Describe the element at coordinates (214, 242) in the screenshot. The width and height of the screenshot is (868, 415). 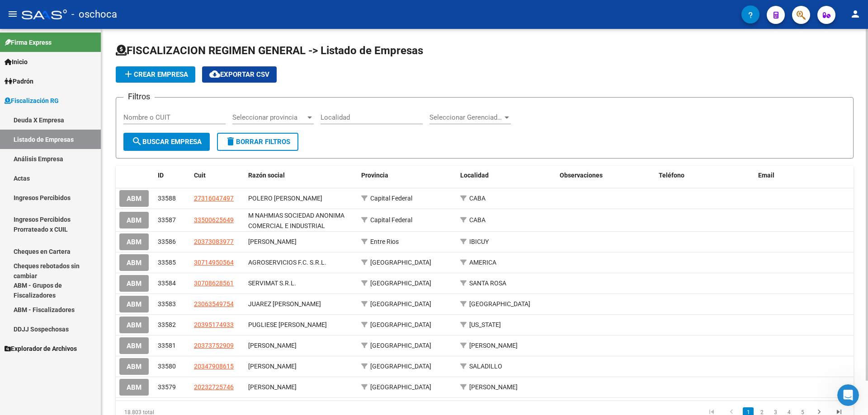
I see `span: 20373083977` at that location.